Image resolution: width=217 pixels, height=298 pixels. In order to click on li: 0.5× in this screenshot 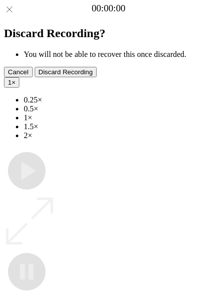, I will do `click(118, 109)`.